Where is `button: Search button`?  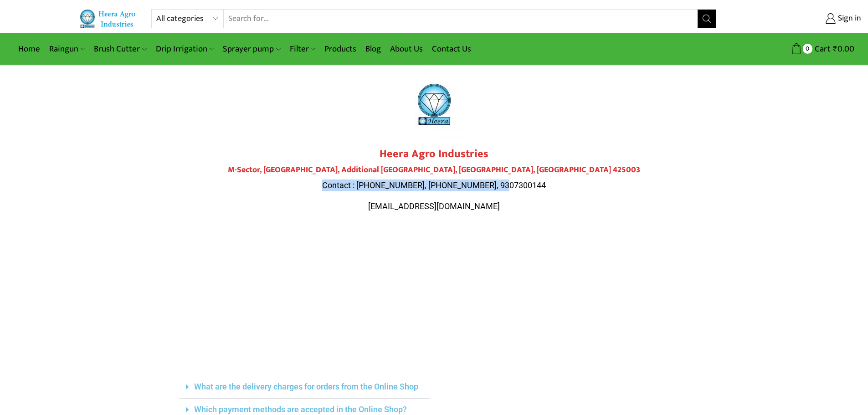 button: Search button is located at coordinates (707, 19).